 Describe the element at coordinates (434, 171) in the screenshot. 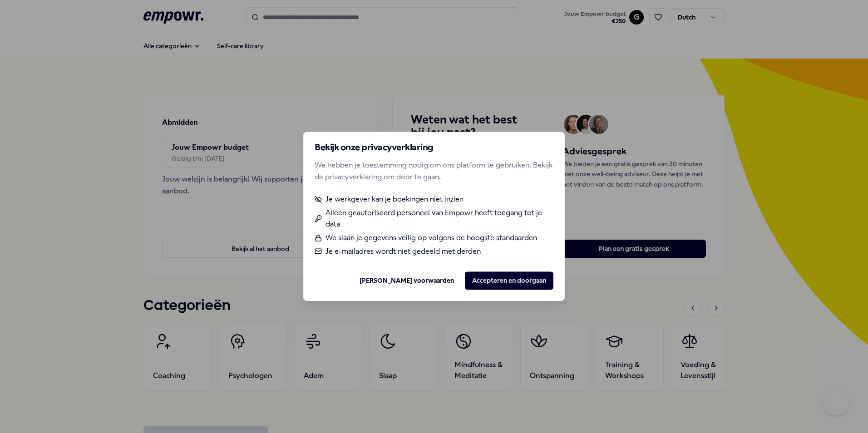

I see `p: We hebben je toestemming nodig om ons platform te gebruiken. Bekijk de privacyverklaring om door ...` at that location.